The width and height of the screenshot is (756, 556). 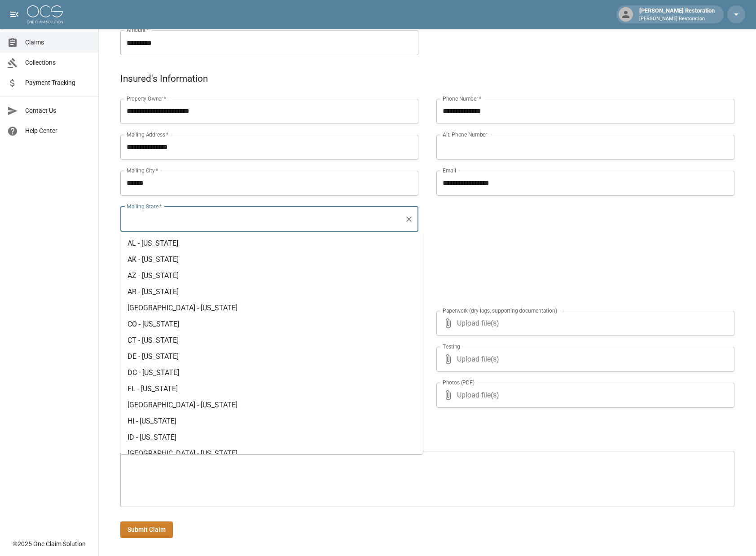 I want to click on label: Mailing Address, so click(x=147, y=134).